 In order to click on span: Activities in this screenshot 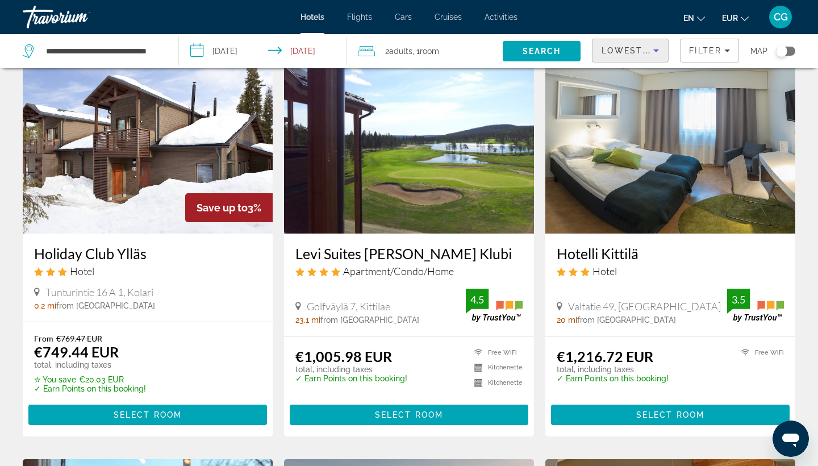, I will do `click(501, 17)`.